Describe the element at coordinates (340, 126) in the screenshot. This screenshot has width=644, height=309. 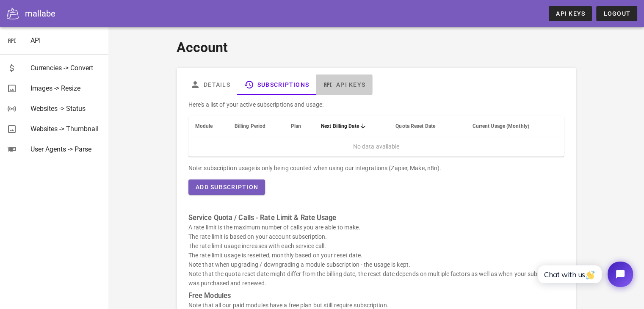
I see `span: Next Billing Date` at that location.